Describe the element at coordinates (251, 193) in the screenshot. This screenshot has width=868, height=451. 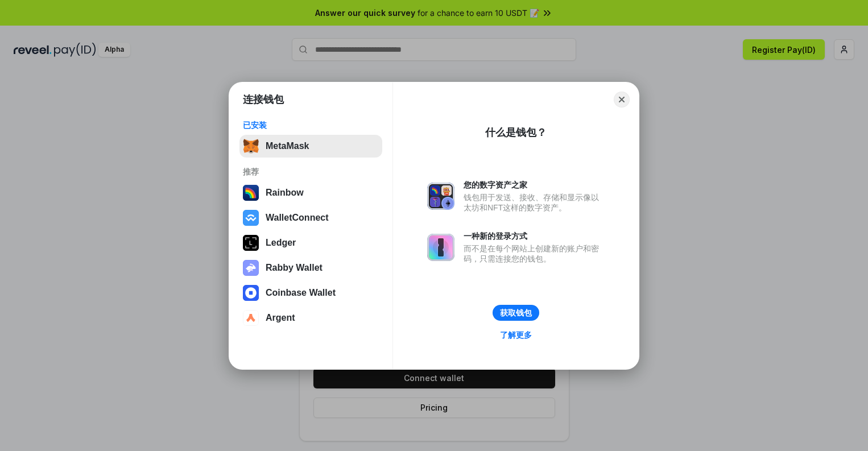
I see `img: svg+xml,%3Csvg%20width%3D%22120%22%20height%3D%22120%22%20viewBox%3D%220%200%20120%20120%22%20fil...` at that location.